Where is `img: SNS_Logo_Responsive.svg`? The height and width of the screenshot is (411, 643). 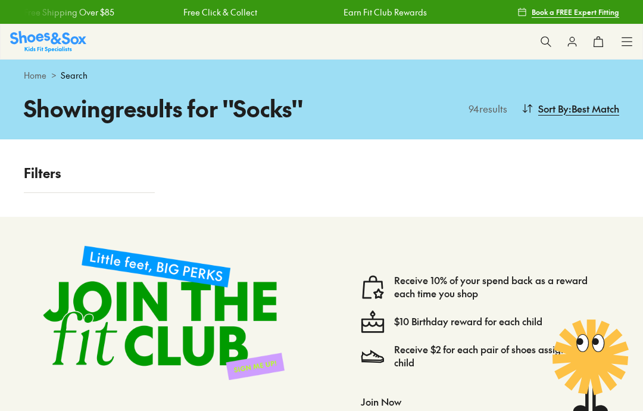
img: SNS_Logo_Responsive.svg is located at coordinates (48, 41).